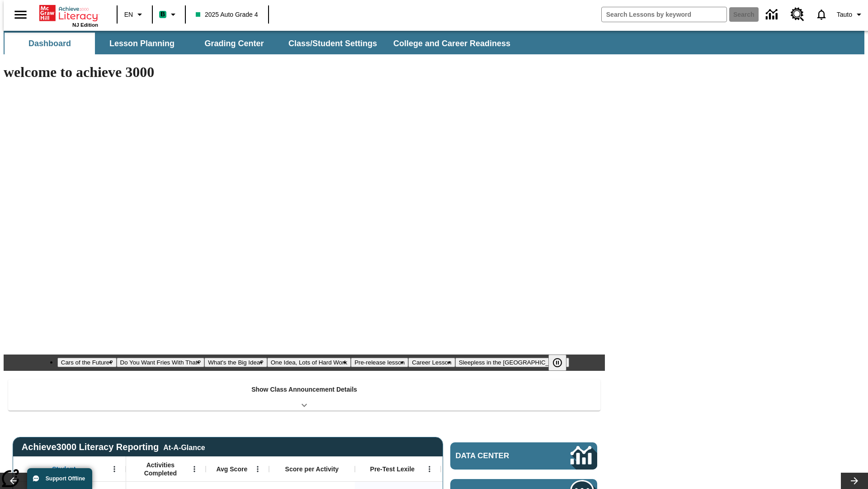 Image resolution: width=868 pixels, height=489 pixels. What do you see at coordinates (304, 389) in the screenshot?
I see `p: Show Class Announcement Details` at bounding box center [304, 389].